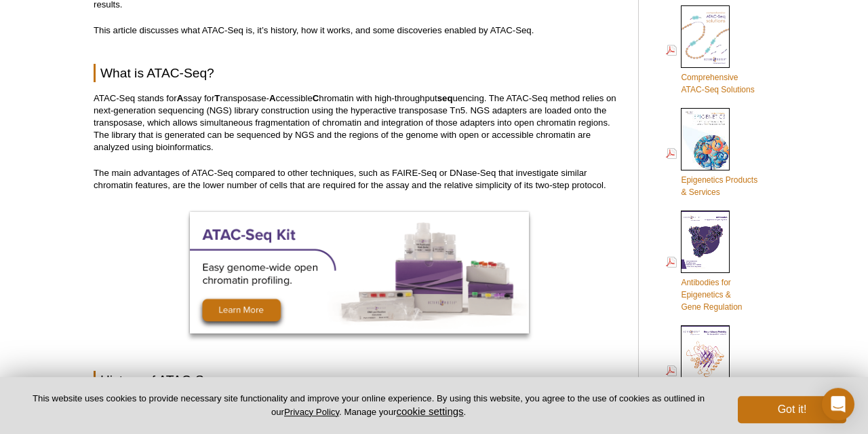  What do you see at coordinates (359, 73) in the screenshot?
I see `h2: What is ATAC-Seq?` at bounding box center [359, 73].